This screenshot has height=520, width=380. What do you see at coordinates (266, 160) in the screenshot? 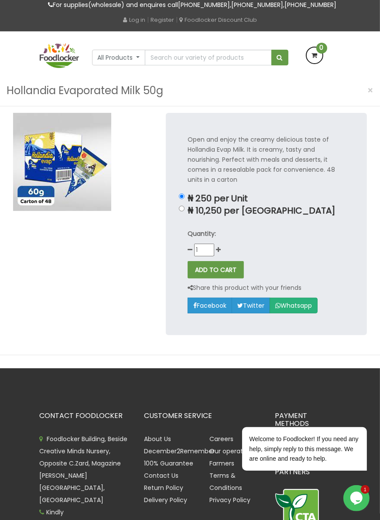
I see `p: Open and enjoy the creamy delicious taste of Hollandia Evap Milk. It is creamy, tasty and nourish...` at bounding box center [266, 160].